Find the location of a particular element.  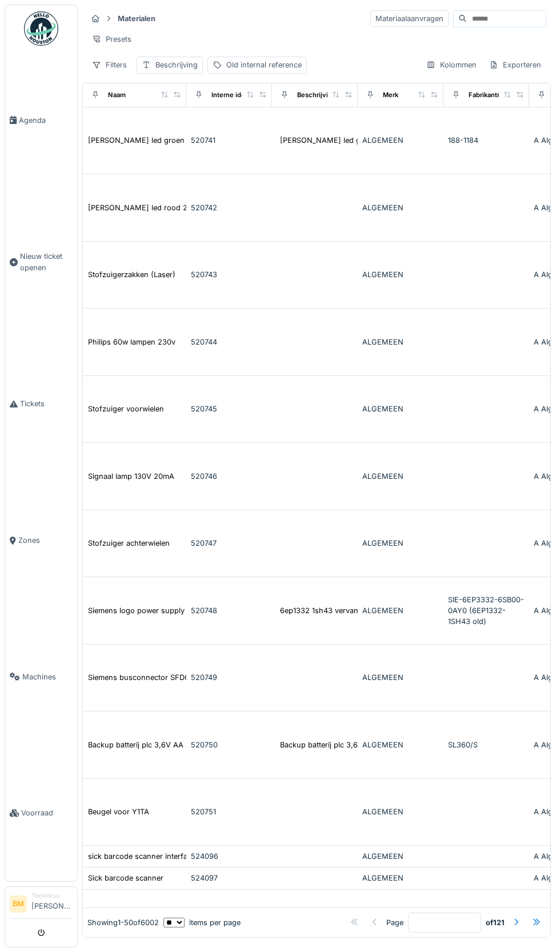

div: Philips 60w lampen 230v is located at coordinates (132, 342).